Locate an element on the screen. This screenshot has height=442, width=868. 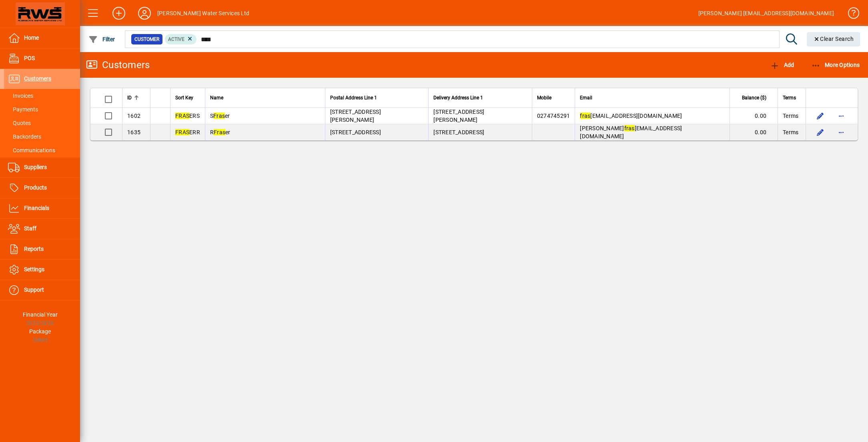
span: ERS is located at coordinates (187, 116).